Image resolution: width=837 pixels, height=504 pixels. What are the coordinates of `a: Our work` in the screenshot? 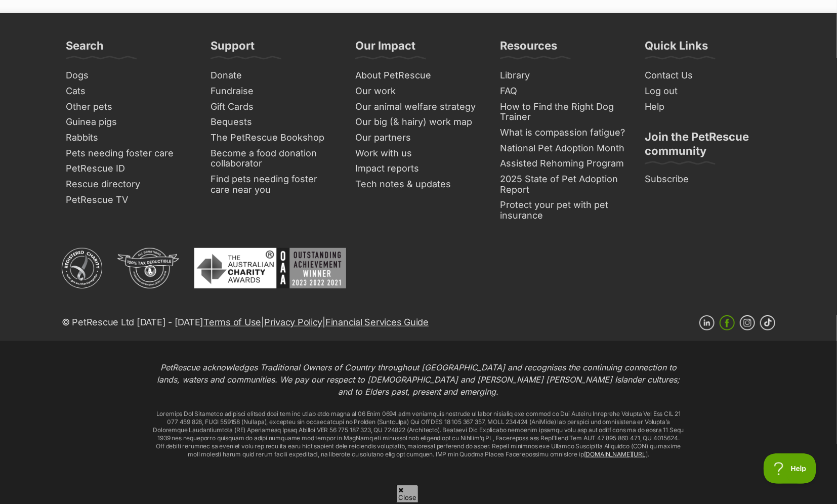 It's located at (418, 91).